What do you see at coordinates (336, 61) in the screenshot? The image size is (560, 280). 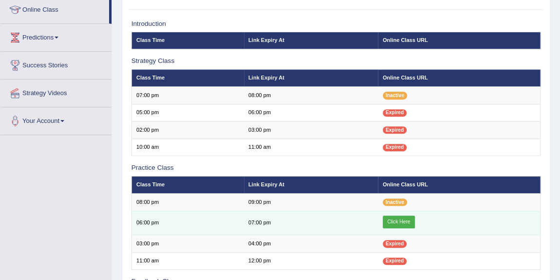 I see `h3: Strategy Class` at bounding box center [336, 61].